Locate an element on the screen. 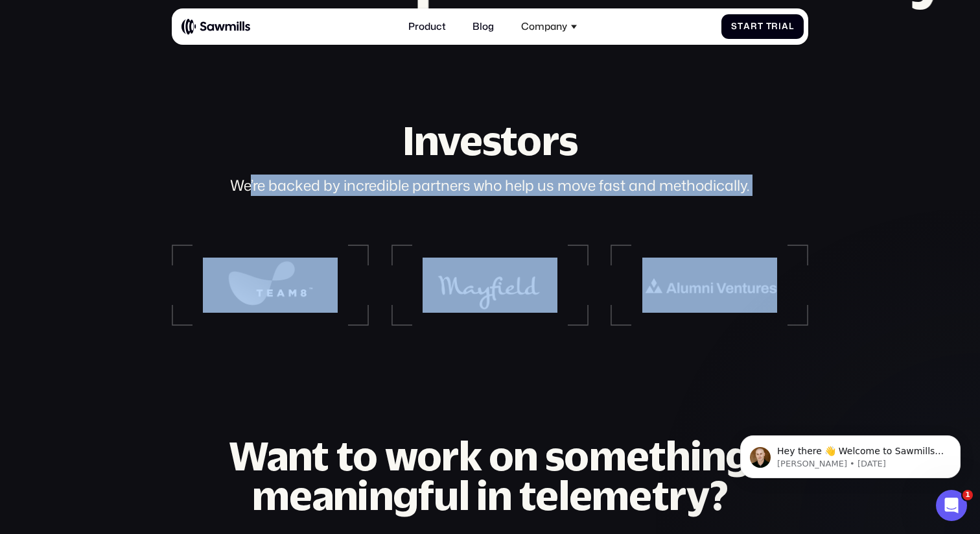 This screenshot has height=534, width=980. p: Hey there 👋 Welcome to Sawmills. The smart telemetry management platform that solves cost, qualit... is located at coordinates (140, 44).